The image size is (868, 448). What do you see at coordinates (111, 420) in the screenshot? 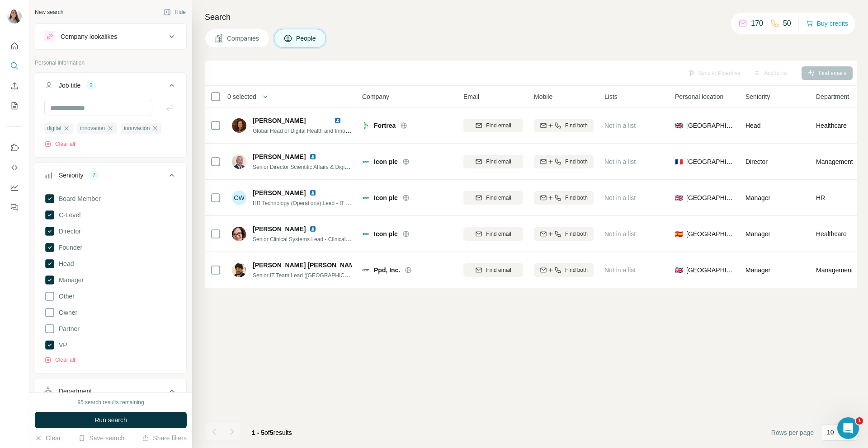
I see `span: Run search` at bounding box center [111, 420].